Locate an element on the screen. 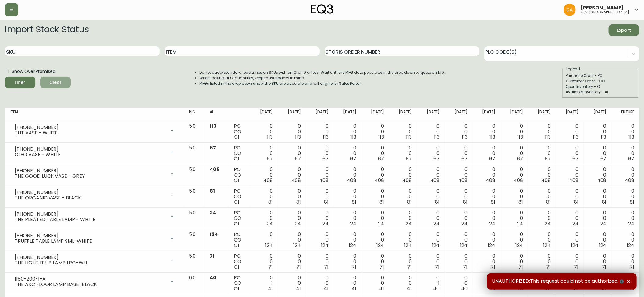 The image size is (644, 297). td: 6.0 is located at coordinates (194, 283).